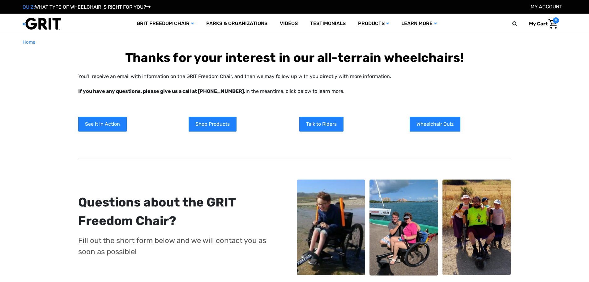 The image size is (589, 282). I want to click on a: Testimonials, so click(328, 23).